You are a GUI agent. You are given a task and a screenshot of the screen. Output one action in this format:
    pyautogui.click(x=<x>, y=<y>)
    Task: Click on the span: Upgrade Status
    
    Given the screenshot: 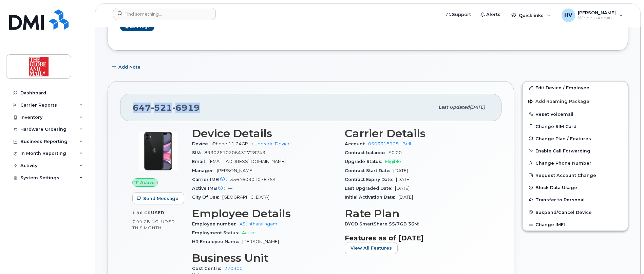 What is the action you would take?
    pyautogui.click(x=365, y=162)
    